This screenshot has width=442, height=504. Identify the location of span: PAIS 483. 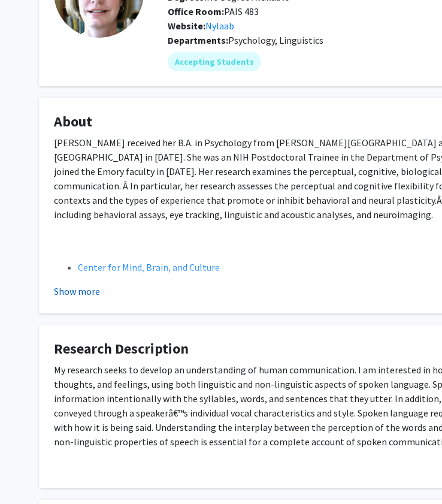
(213, 12).